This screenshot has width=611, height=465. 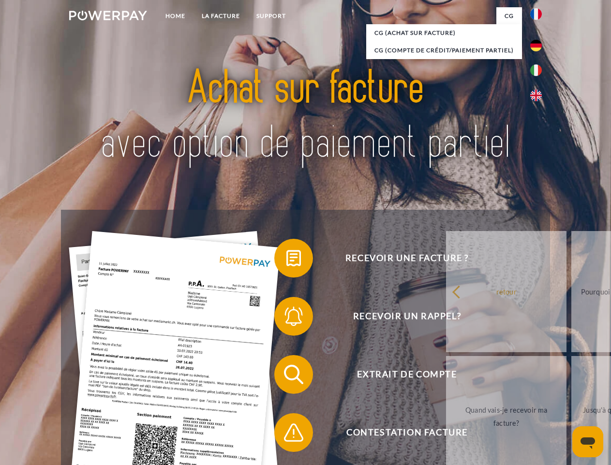 I want to click on button: Recevoir une facture ?, so click(x=400, y=258).